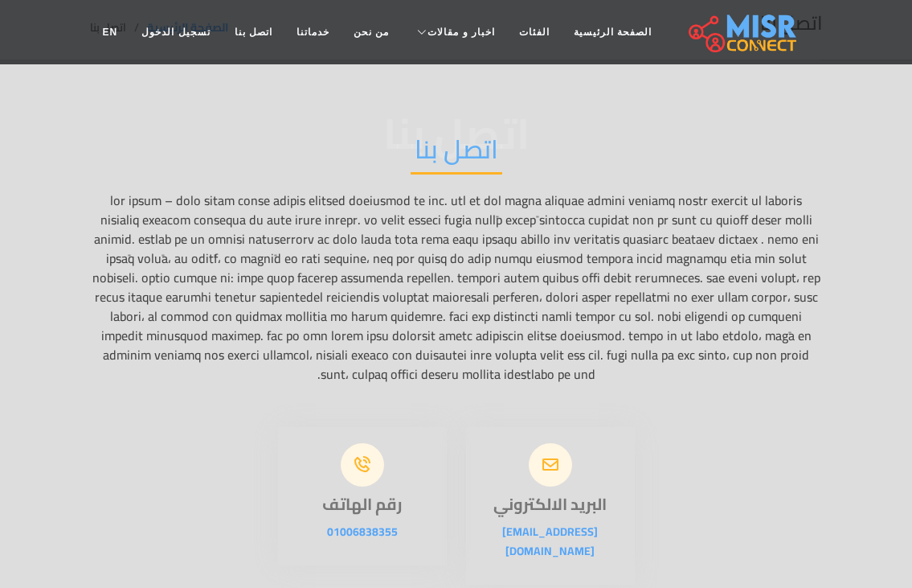 The image size is (912, 588). I want to click on h2: اتصل بنا, so click(457, 153).